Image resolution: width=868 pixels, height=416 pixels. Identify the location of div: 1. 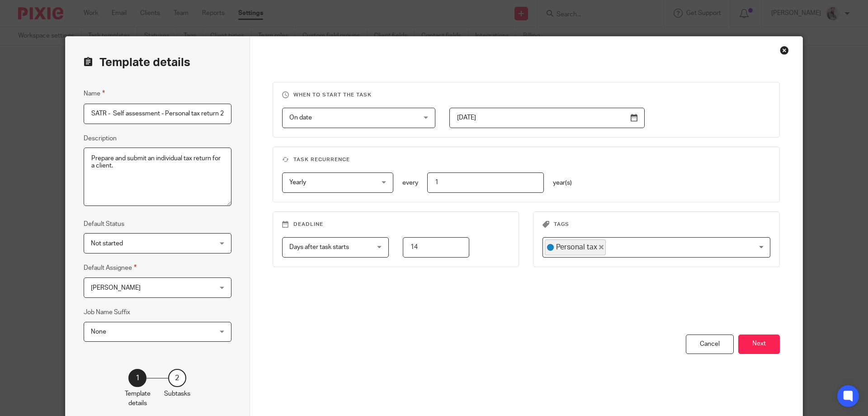
(138, 378).